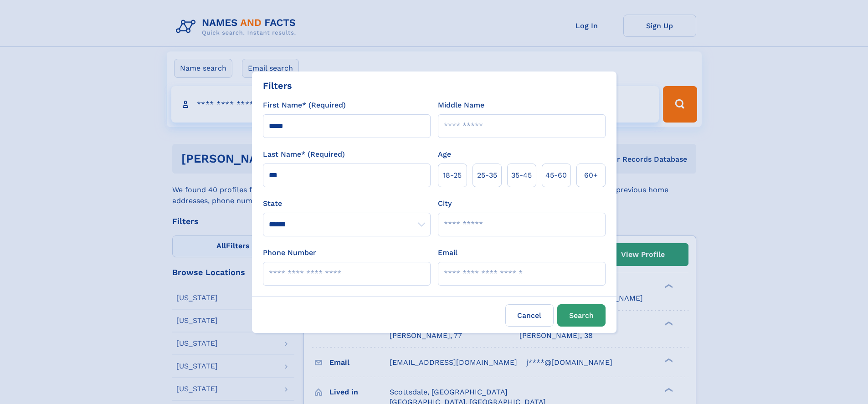 The width and height of the screenshot is (868, 404). I want to click on label: Email, so click(447, 253).